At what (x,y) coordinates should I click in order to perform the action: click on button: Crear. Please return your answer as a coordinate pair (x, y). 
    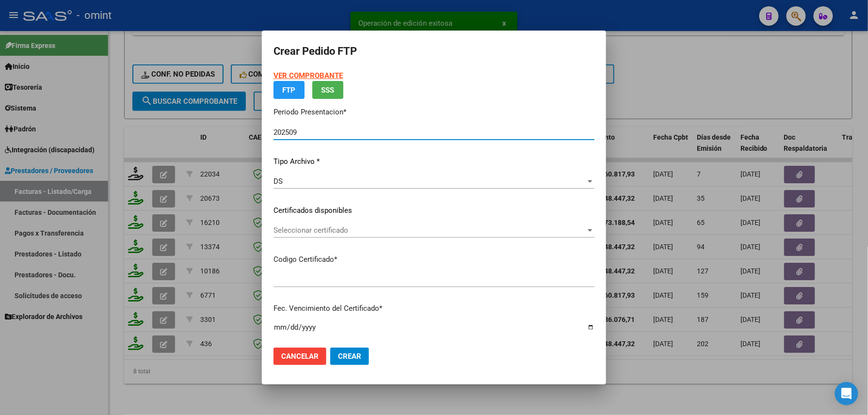
    Looking at the image, I should click on (349, 356).